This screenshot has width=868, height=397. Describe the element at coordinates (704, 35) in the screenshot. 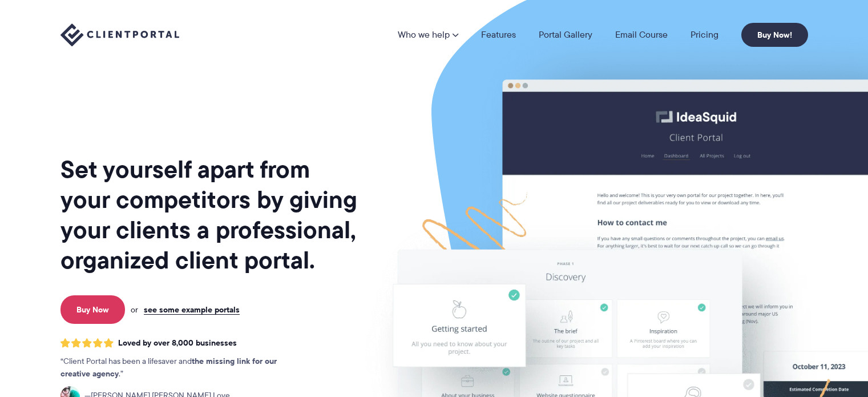

I see `a: Pricing` at that location.